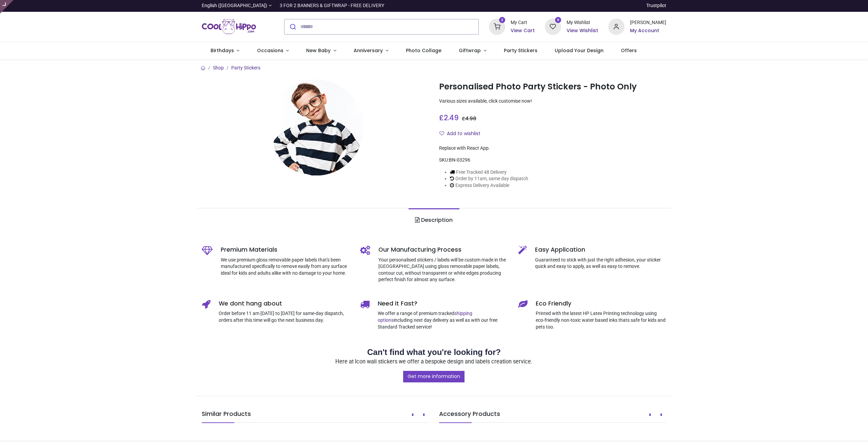 Image resolution: width=868 pixels, height=442 pixels. Describe the element at coordinates (601, 263) in the screenshot. I see `p: Guaranteed to stick with just the right adhesion, your sticker quick and easy to apply, as well a...` at that location.